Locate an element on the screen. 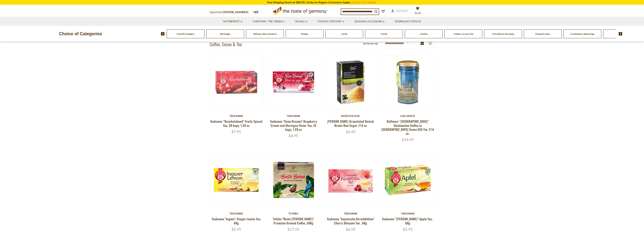  button: $0.00 is located at coordinates (418, 11).